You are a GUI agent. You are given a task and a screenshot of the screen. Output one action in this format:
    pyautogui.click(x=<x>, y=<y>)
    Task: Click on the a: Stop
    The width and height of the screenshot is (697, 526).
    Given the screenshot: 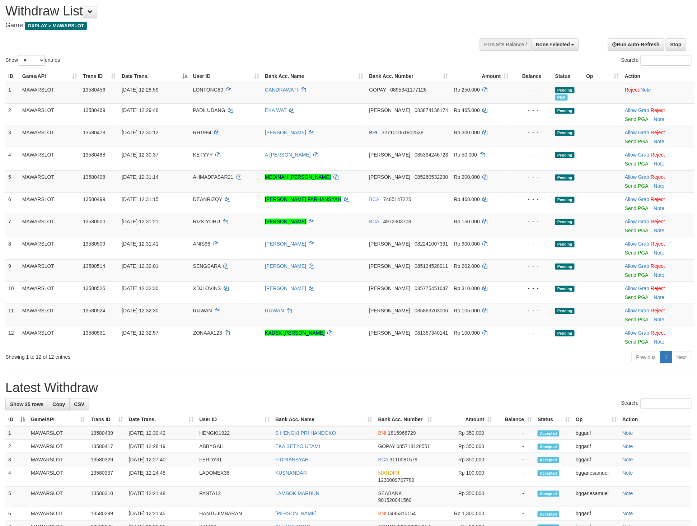 What is the action you would take?
    pyautogui.click(x=676, y=45)
    